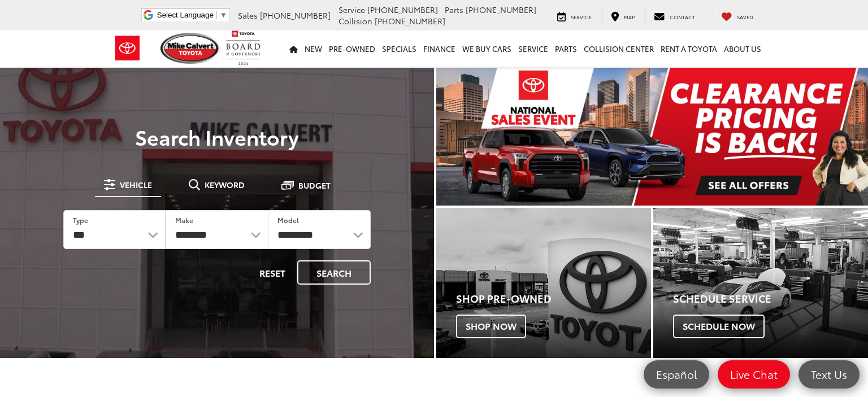 The width and height of the screenshot is (868, 397). What do you see at coordinates (745, 16) in the screenshot?
I see `span: Saved` at bounding box center [745, 16].